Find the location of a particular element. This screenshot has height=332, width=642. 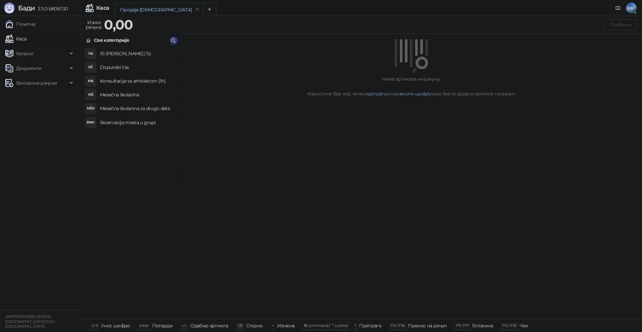

h4: Mesečna školarina is located at coordinates (137, 95).